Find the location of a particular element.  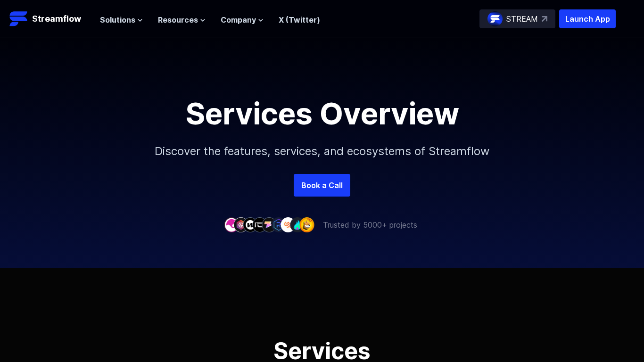

img: company-3 is located at coordinates (250, 225).